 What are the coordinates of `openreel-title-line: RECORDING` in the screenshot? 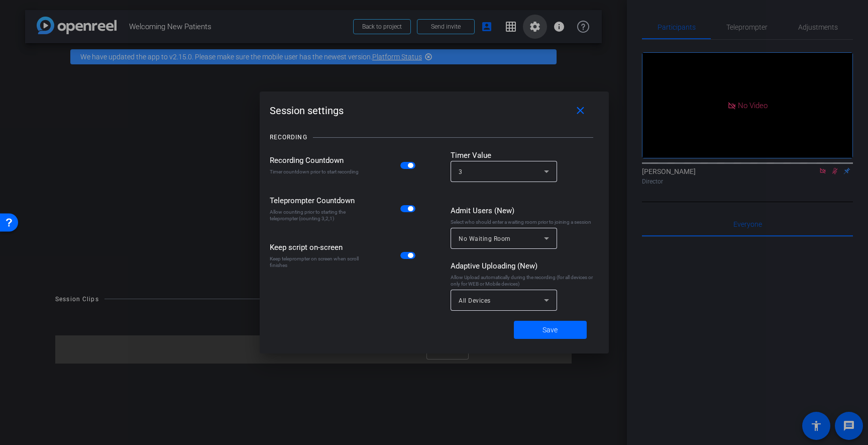 It's located at (434, 137).